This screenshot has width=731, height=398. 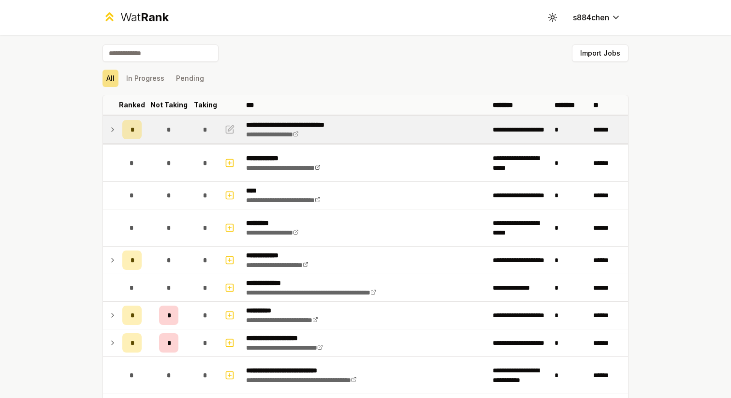 What do you see at coordinates (145, 17) in the screenshot?
I see `div: Wat` at bounding box center [145, 17].